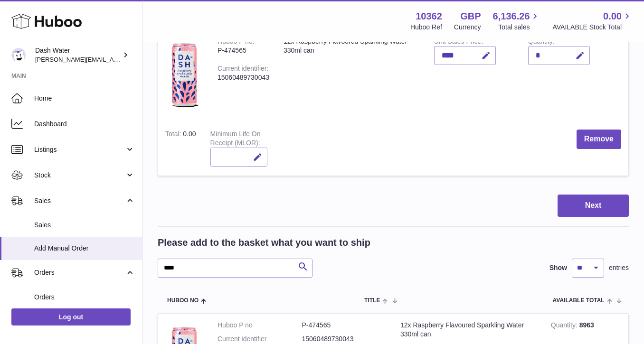 Image resolution: width=644 pixels, height=344 pixels. Describe the element at coordinates (80, 175) in the screenshot. I see `span: Stock` at that location.